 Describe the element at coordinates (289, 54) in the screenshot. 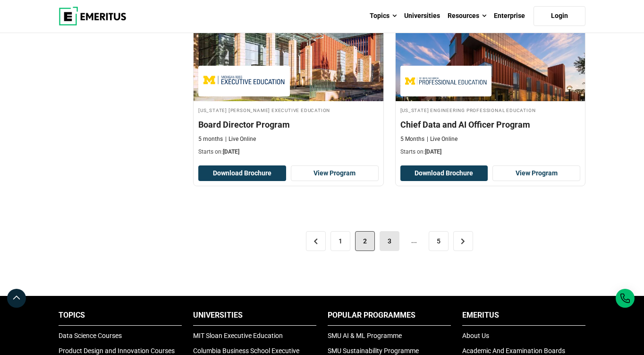

I see `img: Board Director Program | Online Business Management Course` at that location.